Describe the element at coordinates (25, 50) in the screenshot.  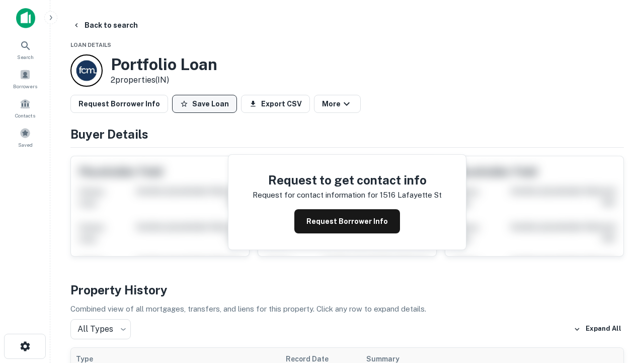
I see `a: Search` at that location.